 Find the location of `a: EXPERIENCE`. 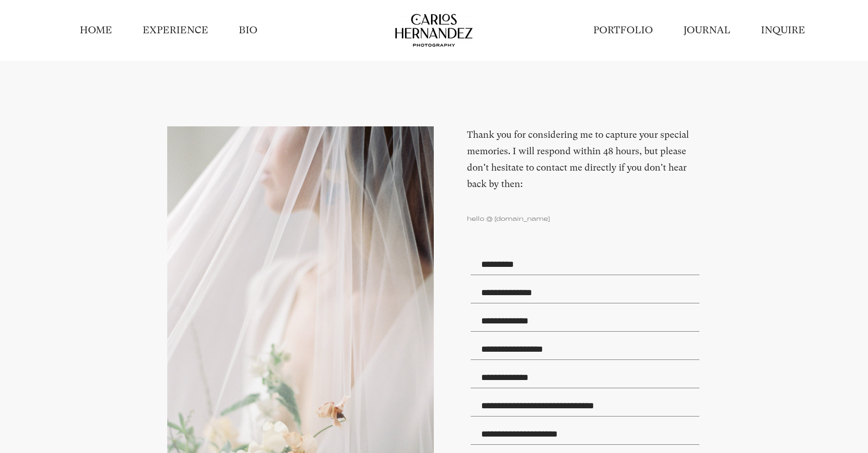

a: EXPERIENCE is located at coordinates (175, 30).